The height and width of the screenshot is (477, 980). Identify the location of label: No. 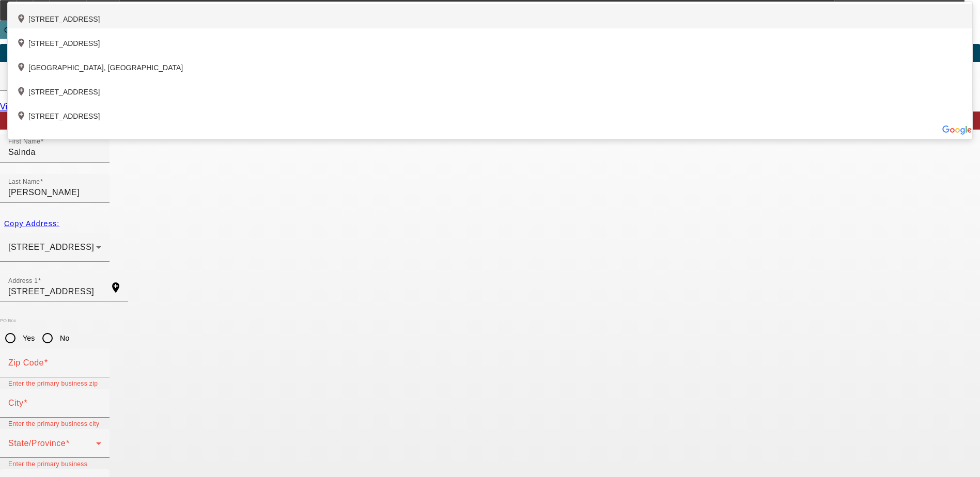
(64, 338).